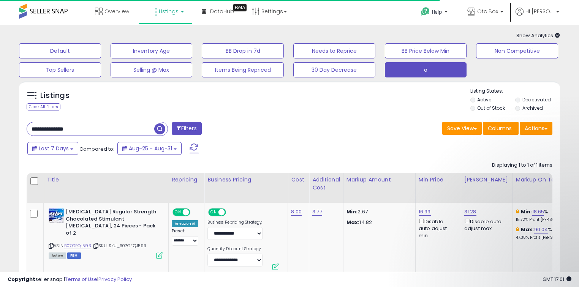 This screenshot has width=579, height=287. I want to click on a: 16.99, so click(425, 212).